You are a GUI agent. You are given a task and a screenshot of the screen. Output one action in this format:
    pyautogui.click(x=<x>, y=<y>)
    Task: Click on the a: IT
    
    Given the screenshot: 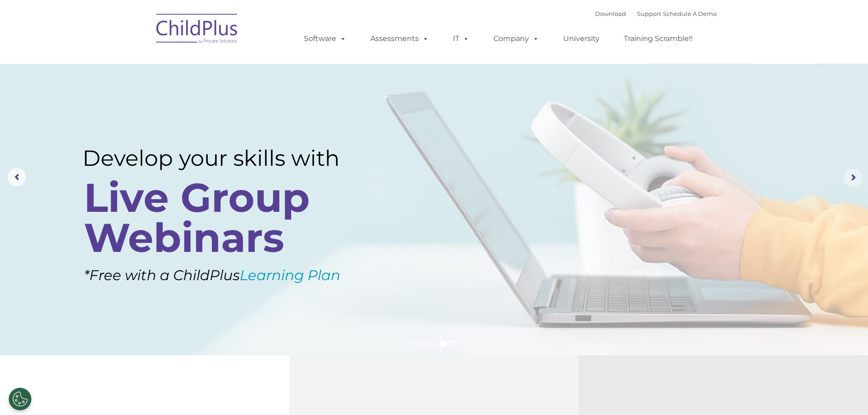 What is the action you would take?
    pyautogui.click(x=461, y=39)
    